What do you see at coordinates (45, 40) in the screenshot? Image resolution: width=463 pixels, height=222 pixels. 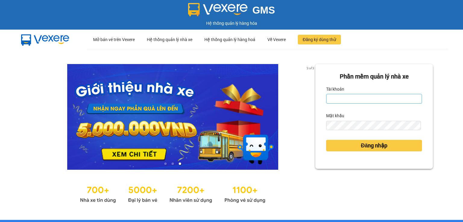 I see `img: mbUUG5Q.png` at bounding box center [45, 40].